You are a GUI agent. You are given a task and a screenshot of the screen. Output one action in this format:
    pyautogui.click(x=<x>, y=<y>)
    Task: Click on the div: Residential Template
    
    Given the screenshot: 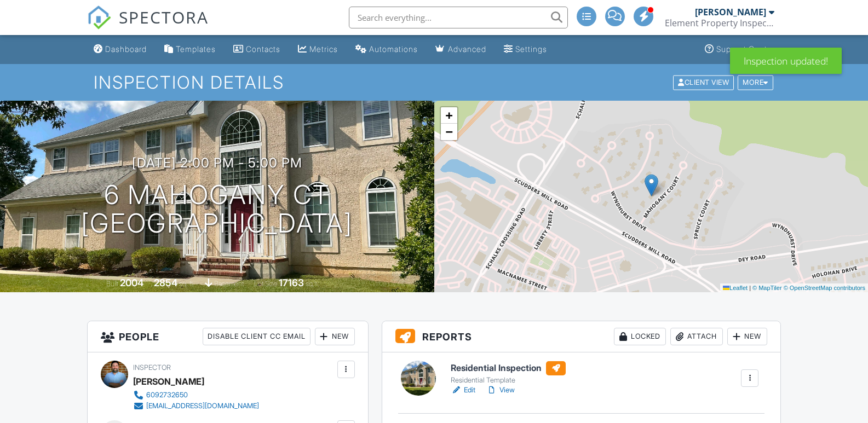 What is the action you would take?
    pyautogui.click(x=508, y=381)
    